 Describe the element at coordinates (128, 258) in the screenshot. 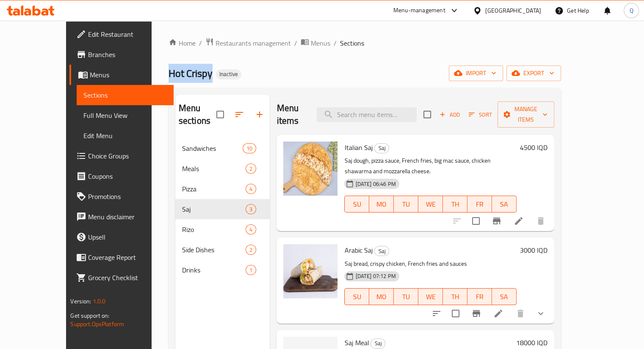

I see `span: Coverage Report` at that location.